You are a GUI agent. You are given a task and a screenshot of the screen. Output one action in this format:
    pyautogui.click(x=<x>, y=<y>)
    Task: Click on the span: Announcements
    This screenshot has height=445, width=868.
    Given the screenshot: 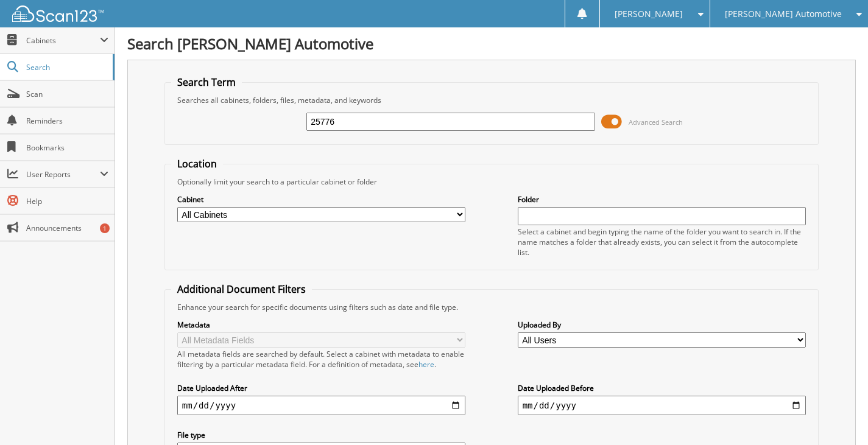 What is the action you would take?
    pyautogui.click(x=67, y=227)
    